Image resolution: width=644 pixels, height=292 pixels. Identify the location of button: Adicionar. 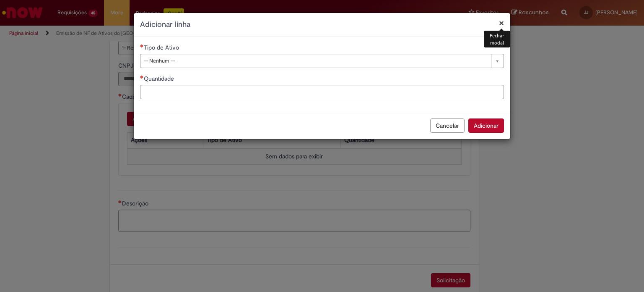
(486, 126).